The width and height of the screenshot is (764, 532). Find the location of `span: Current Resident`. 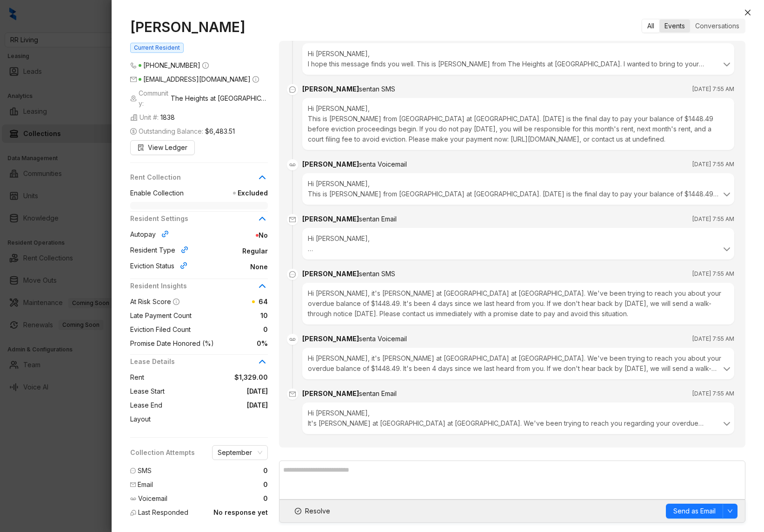

span: Current Resident is located at coordinates (157, 48).